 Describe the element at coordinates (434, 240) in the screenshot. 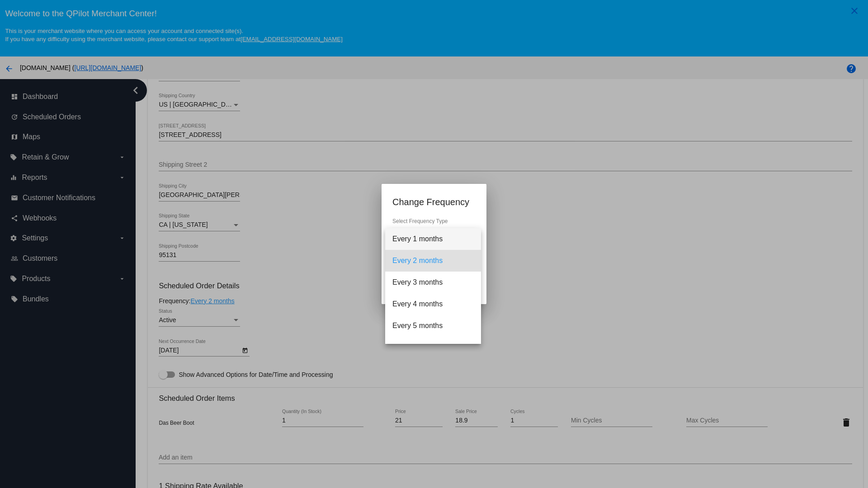

I see `span: Every 1 months` at that location.